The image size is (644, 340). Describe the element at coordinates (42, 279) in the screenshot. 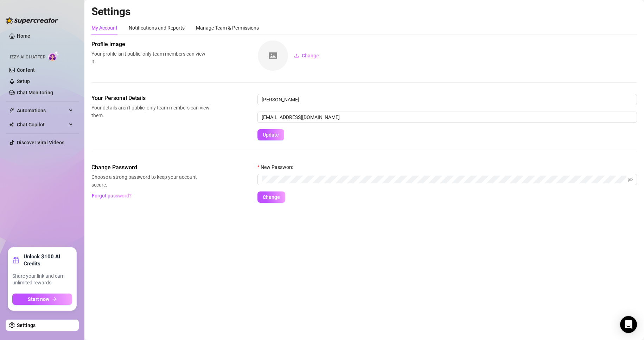

I see `span: Share your link and earn unlimited rewards` at that location.